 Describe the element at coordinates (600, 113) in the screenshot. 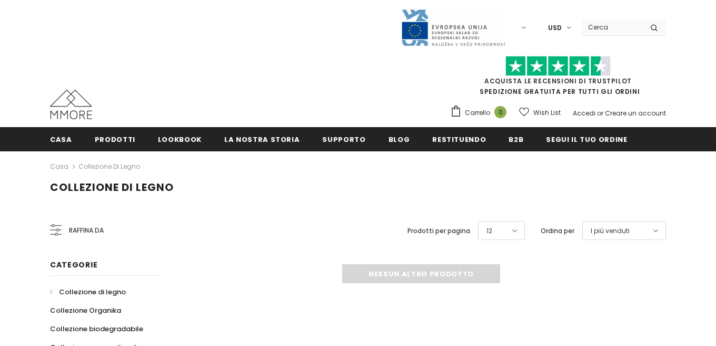

I see `span: or` at that location.